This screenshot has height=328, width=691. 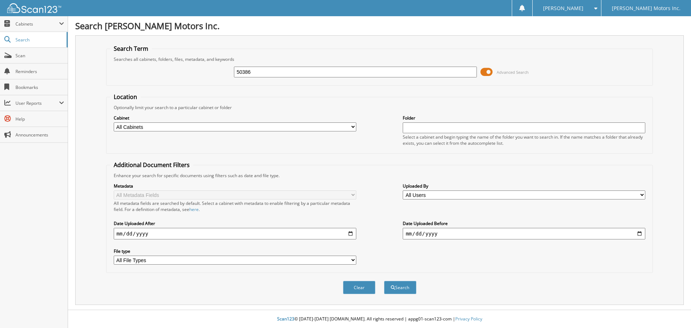 I want to click on input: end, so click(x=524, y=234).